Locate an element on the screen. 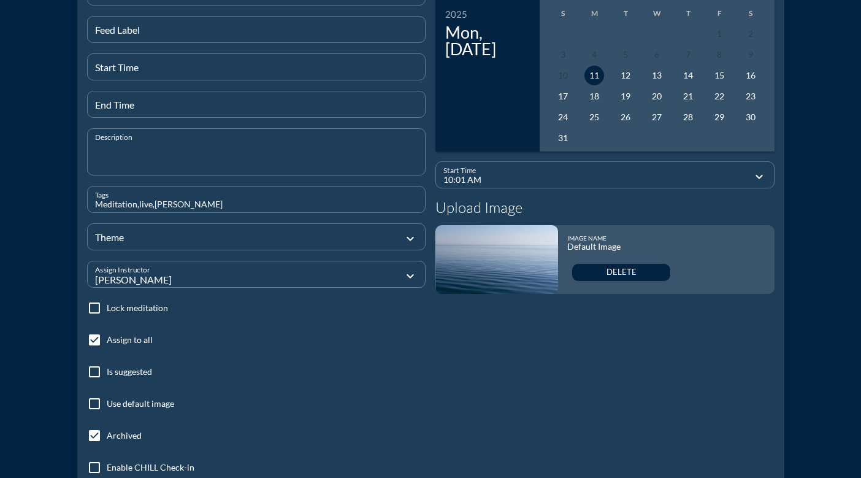 The image size is (861, 478). button: 12 is located at coordinates (626, 75).